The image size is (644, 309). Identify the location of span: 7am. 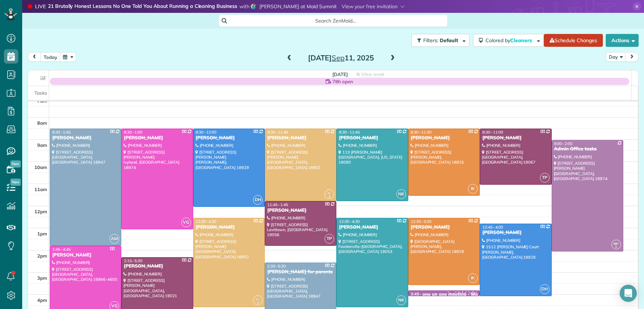
(42, 101).